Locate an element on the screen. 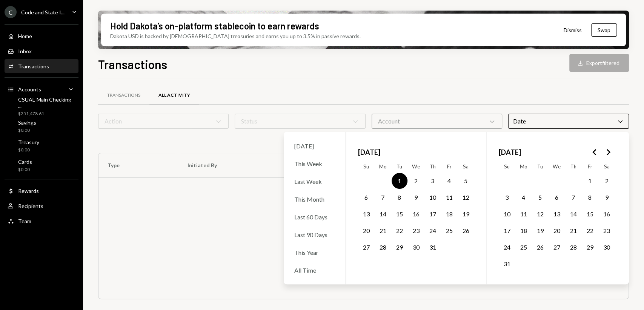 Image resolution: width=644 pixels, height=310 pixels. button: Tuesday, July 22nd, 2025 is located at coordinates (400, 230).